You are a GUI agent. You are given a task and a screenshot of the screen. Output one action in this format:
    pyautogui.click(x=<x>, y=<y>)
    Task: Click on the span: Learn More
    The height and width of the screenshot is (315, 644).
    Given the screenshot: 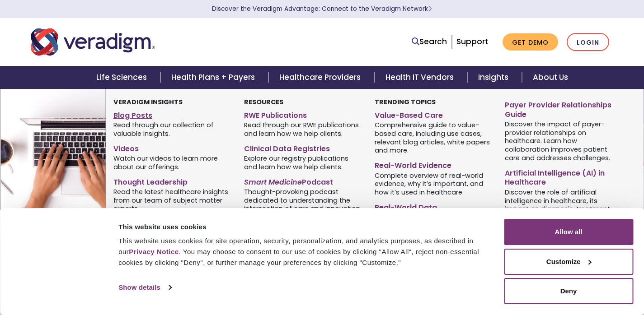 What is the action you would take?
    pyautogui.click(x=430, y=8)
    